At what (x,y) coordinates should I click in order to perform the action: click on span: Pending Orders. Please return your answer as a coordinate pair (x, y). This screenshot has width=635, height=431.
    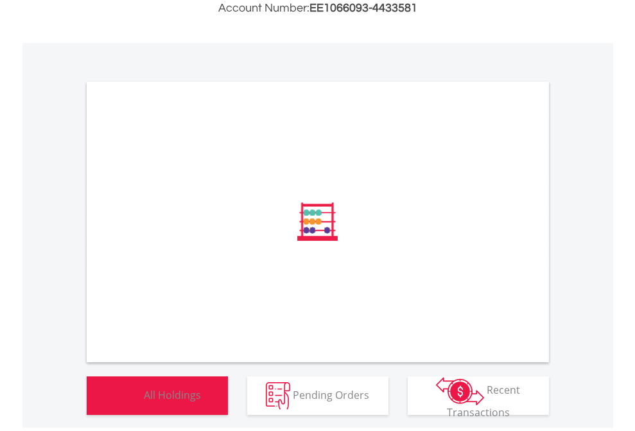
    Looking at the image, I should click on (331, 394).